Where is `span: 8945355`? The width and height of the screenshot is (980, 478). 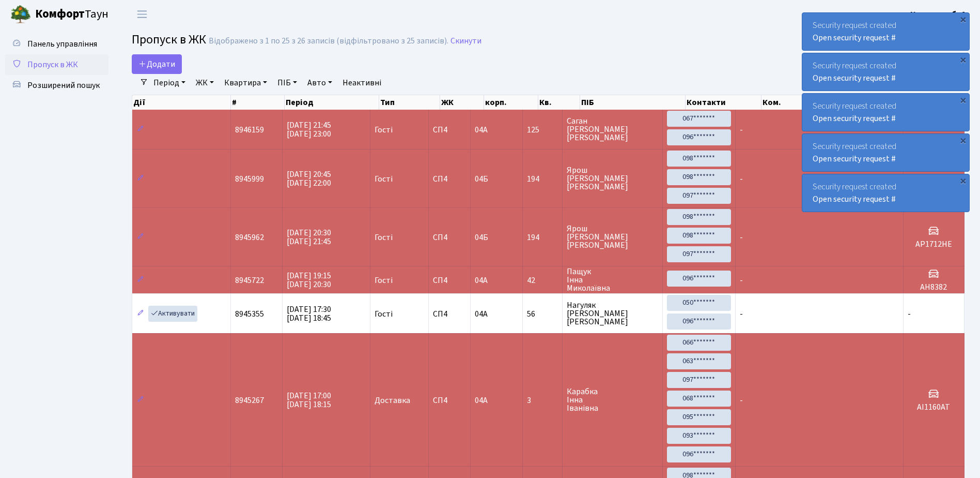 span: 8945355 is located at coordinates (250, 314).